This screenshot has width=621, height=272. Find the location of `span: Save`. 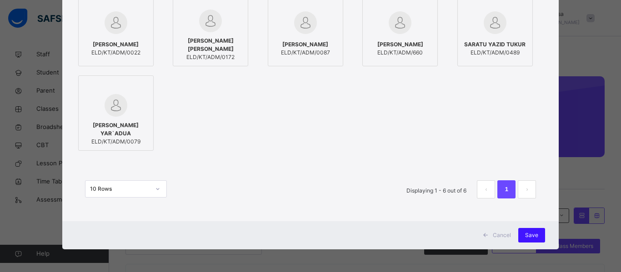

span: Save is located at coordinates (531, 235).